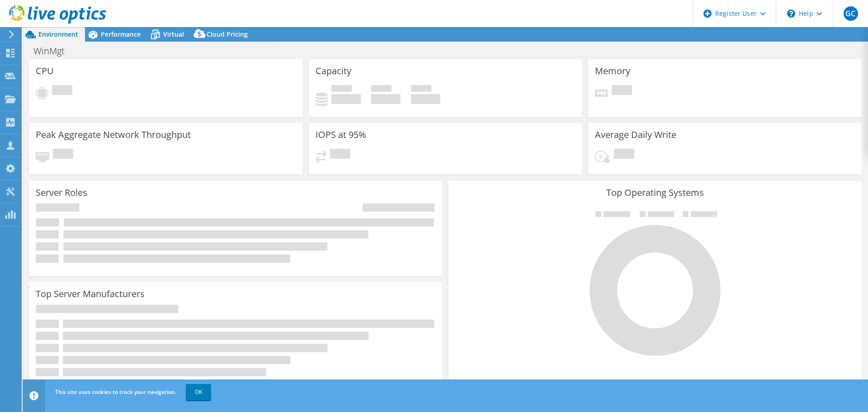 This screenshot has width=868, height=412. What do you see at coordinates (199, 392) in the screenshot?
I see `a: OK` at bounding box center [199, 392].